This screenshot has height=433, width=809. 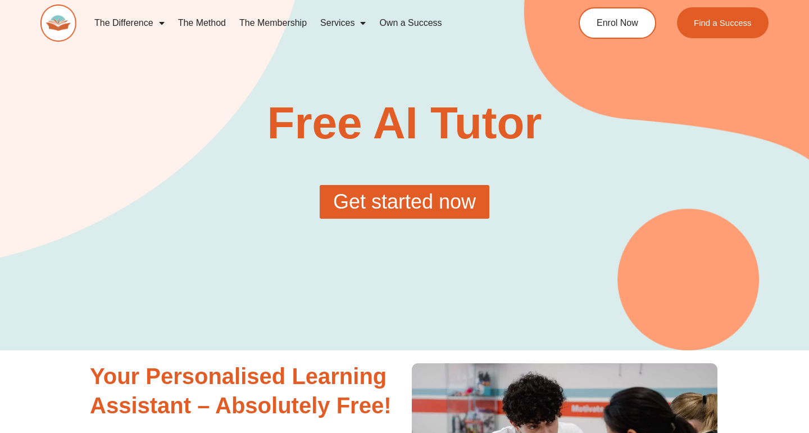 I want to click on h2: Your Personalised Learning Assistant – Absolutely Free!, so click(x=244, y=390).